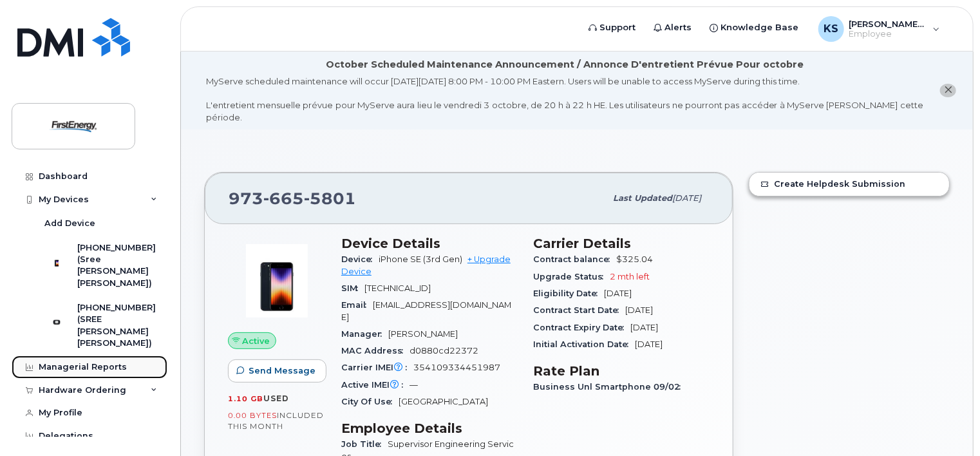 The image size is (980, 456). Describe the element at coordinates (574, 259) in the screenshot. I see `span: Contract balance` at that location.